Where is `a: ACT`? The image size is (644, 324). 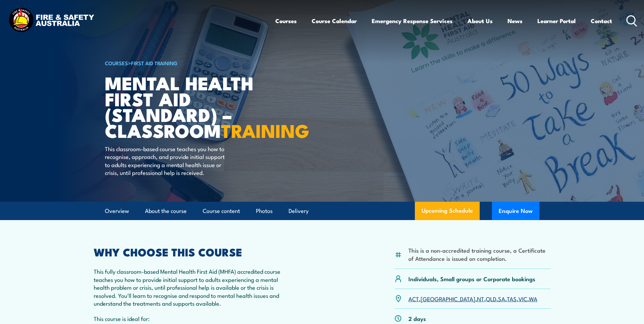 a: ACT is located at coordinates (413, 298).